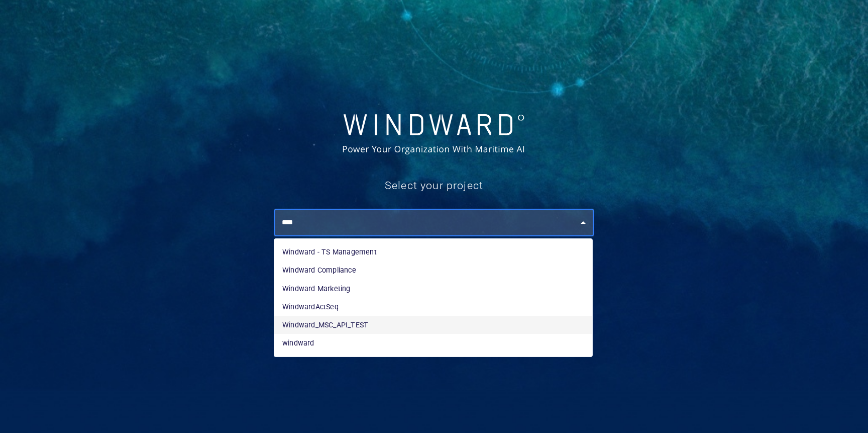 Image resolution: width=868 pixels, height=433 pixels. I want to click on li: Windward Marketing, so click(433, 288).